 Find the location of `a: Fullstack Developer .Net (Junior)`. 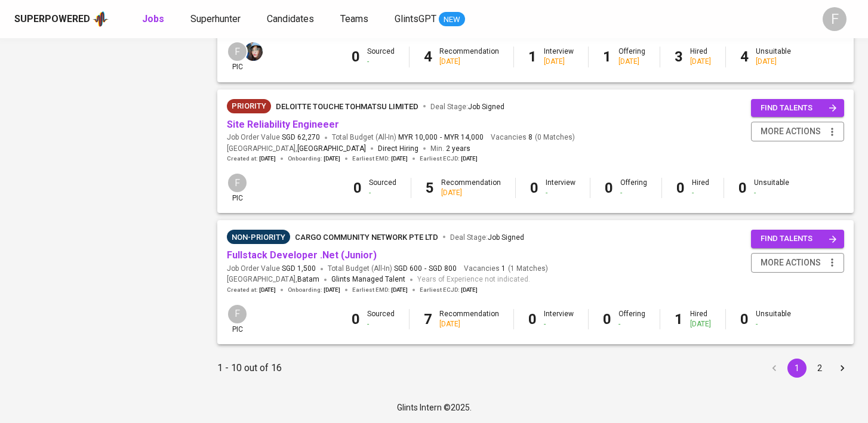

a: Fullstack Developer .Net (Junior) is located at coordinates (301, 255).